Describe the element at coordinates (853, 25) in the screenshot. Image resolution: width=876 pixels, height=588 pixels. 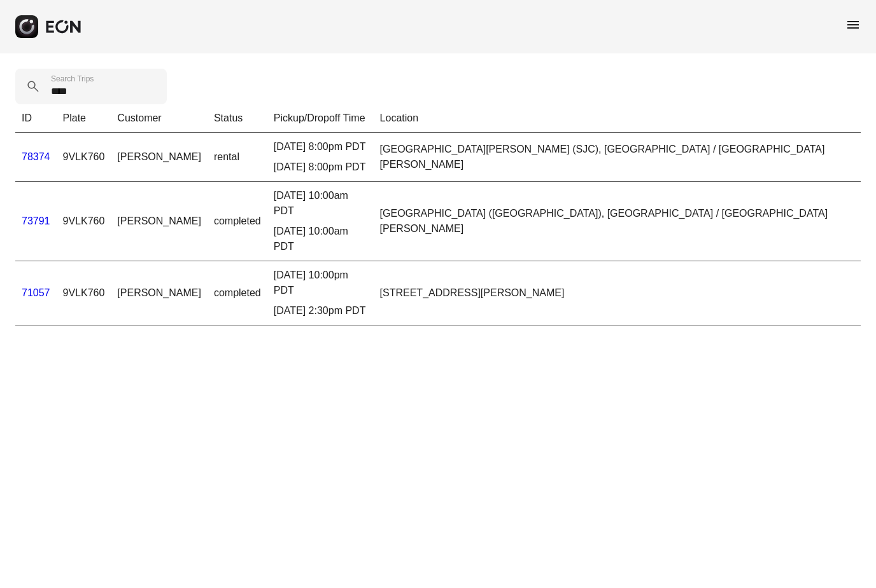
I see `span: menu` at that location.